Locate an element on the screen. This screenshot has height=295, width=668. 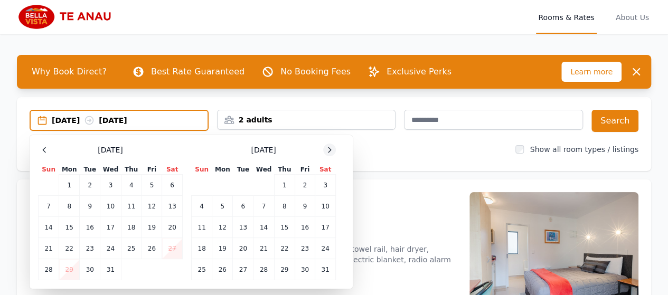
p: Exclusive Perks is located at coordinates (419, 72).